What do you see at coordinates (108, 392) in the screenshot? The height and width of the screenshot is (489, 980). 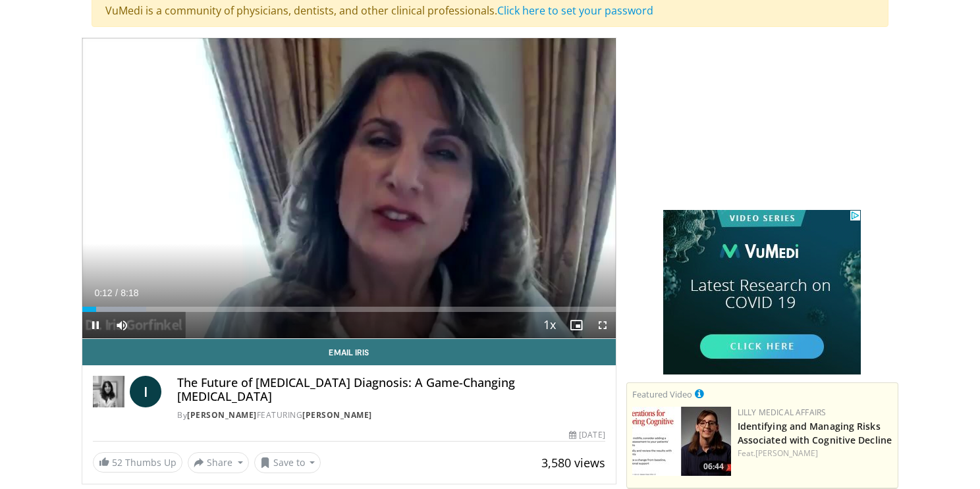 I see `img: Dr. Iris Gorfinkel` at bounding box center [108, 392].